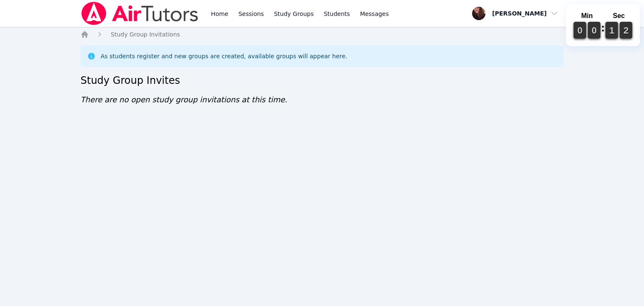 The image size is (644, 306). What do you see at coordinates (374, 14) in the screenshot?
I see `span: Messages` at bounding box center [374, 14].